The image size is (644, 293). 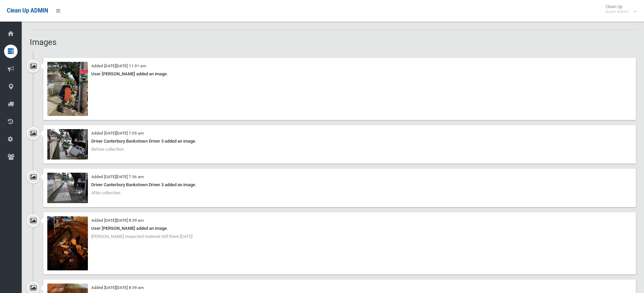 I want to click on span: Clean Up, so click(x=619, y=9).